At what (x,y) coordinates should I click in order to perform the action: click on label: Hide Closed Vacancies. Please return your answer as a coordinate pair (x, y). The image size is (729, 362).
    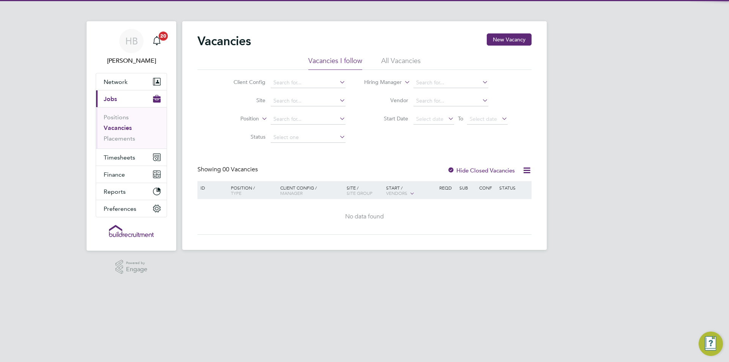
    Looking at the image, I should click on (481, 170).